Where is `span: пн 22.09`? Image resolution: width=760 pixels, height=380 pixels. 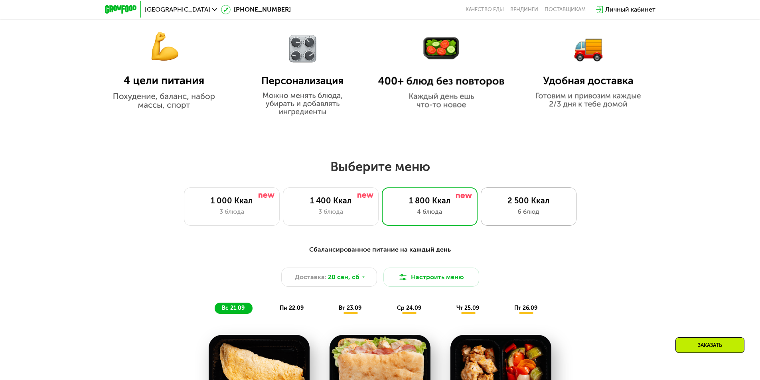 span: пн 22.09 is located at coordinates (292, 308).